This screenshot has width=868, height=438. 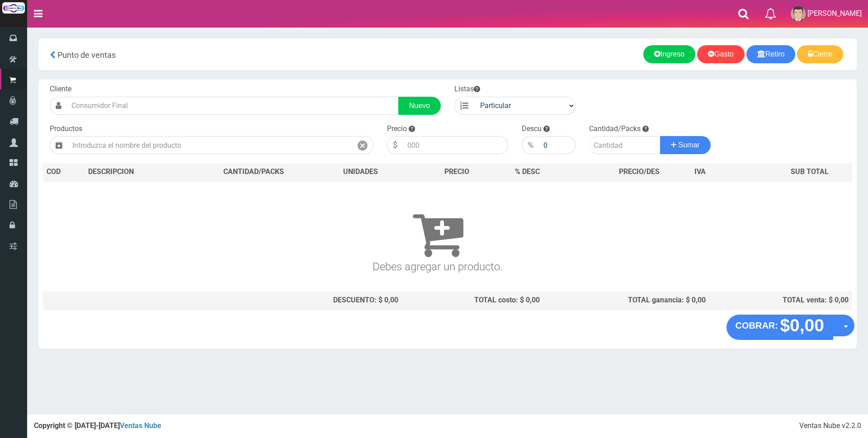 What do you see at coordinates (809, 172) in the screenshot?
I see `span: SUB TOTAL` at bounding box center [809, 172].